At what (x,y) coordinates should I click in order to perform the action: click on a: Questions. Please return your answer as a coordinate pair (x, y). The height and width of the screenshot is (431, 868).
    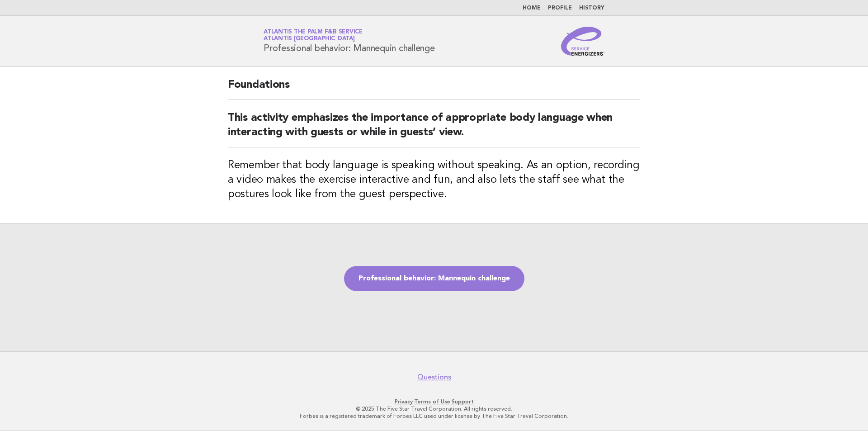
    Looking at the image, I should click on (434, 377).